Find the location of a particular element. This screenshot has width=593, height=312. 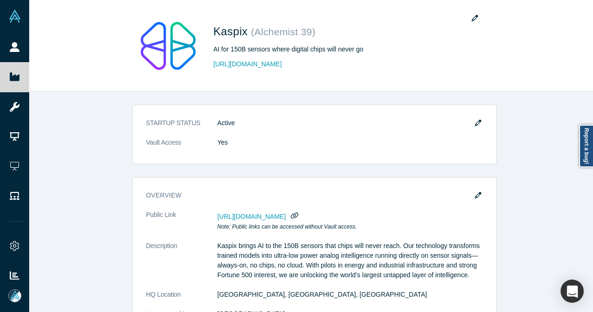

dt: Description is located at coordinates (182, 265).